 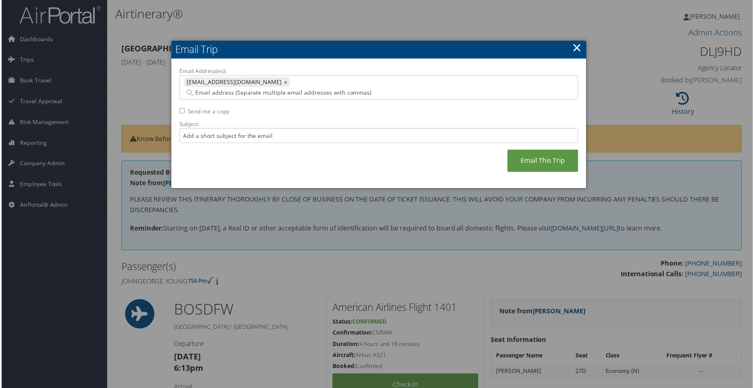 I want to click on label: Subject:, so click(x=379, y=124).